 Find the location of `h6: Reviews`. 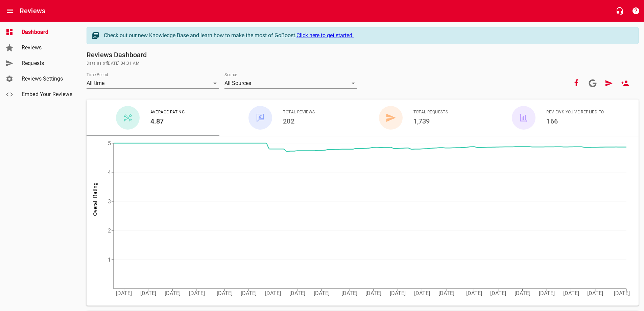

h6: Reviews is located at coordinates (33, 11).